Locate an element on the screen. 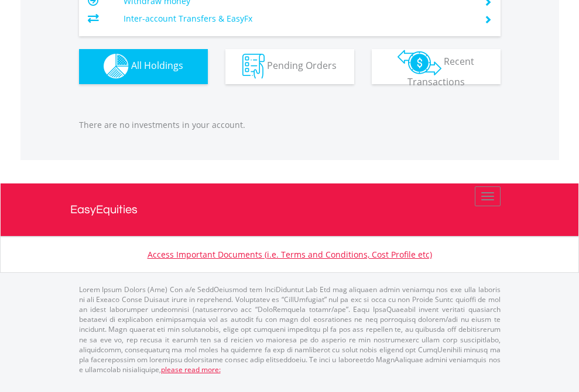  div: EasyEquities is located at coordinates (290, 210).